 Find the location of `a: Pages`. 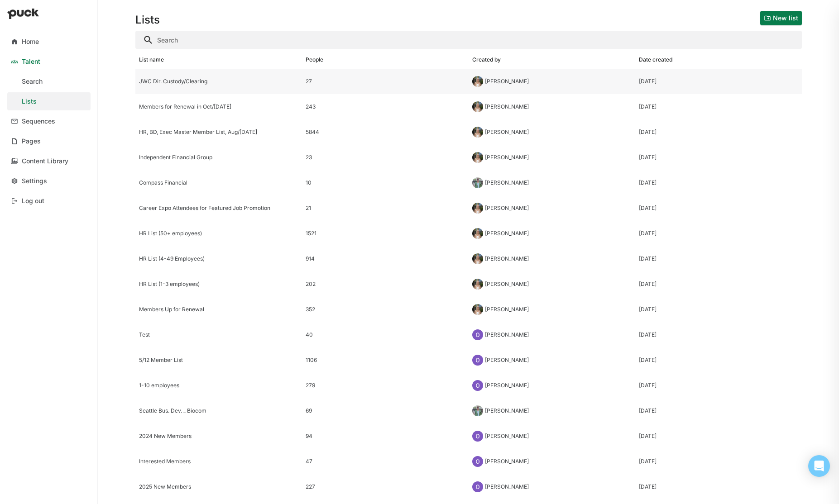

a: Pages is located at coordinates (49, 141).